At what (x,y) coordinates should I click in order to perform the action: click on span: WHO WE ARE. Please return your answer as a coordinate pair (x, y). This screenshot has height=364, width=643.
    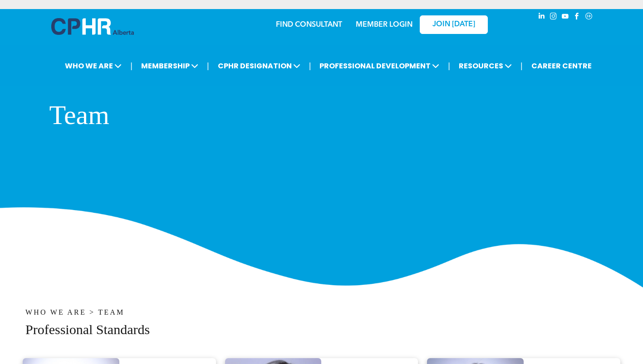
    Looking at the image, I should click on (93, 66).